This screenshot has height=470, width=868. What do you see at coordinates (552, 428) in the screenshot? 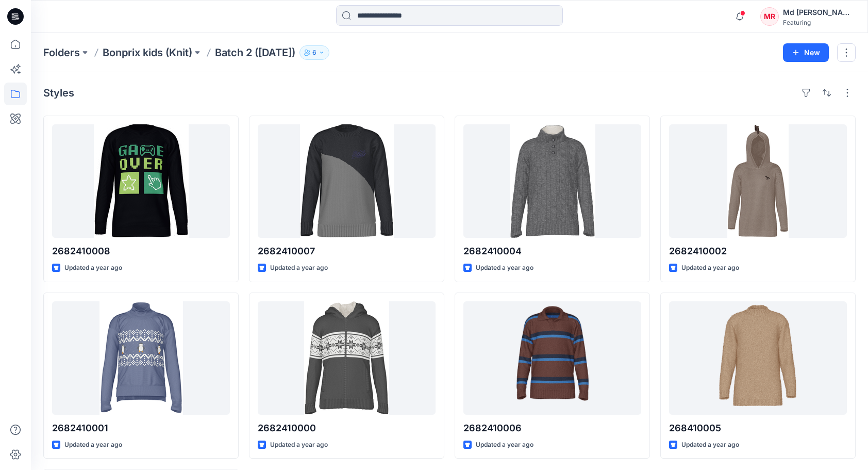
I see `p: 2682410006` at bounding box center [552, 428].